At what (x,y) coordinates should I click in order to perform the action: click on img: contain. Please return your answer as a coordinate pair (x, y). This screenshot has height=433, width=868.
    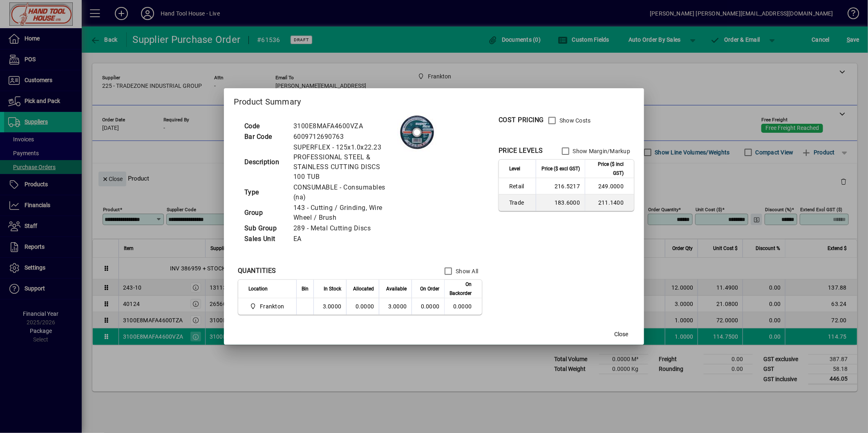
    Looking at the image, I should click on (418, 133).